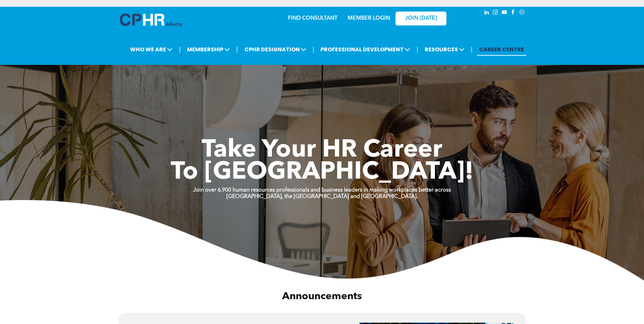 The width and height of the screenshot is (644, 324). What do you see at coordinates (275, 49) in the screenshot?
I see `span: CPHR DESIGNATION` at bounding box center [275, 49].